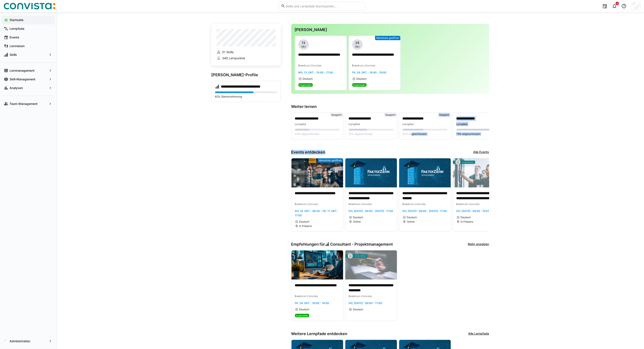 This screenshot has width=644, height=349. What do you see at coordinates (228, 52) in the screenshot?
I see `span: 51 Skills` at bounding box center [228, 52].